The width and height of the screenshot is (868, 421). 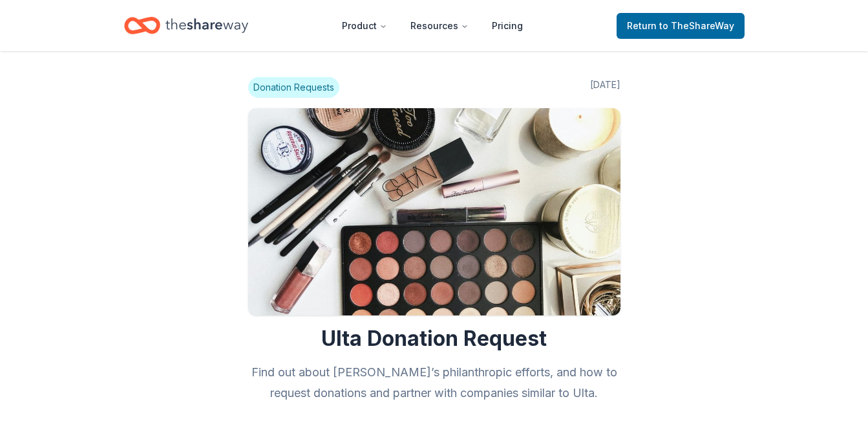 What do you see at coordinates (186, 25) in the screenshot?
I see `a: Home` at bounding box center [186, 25].